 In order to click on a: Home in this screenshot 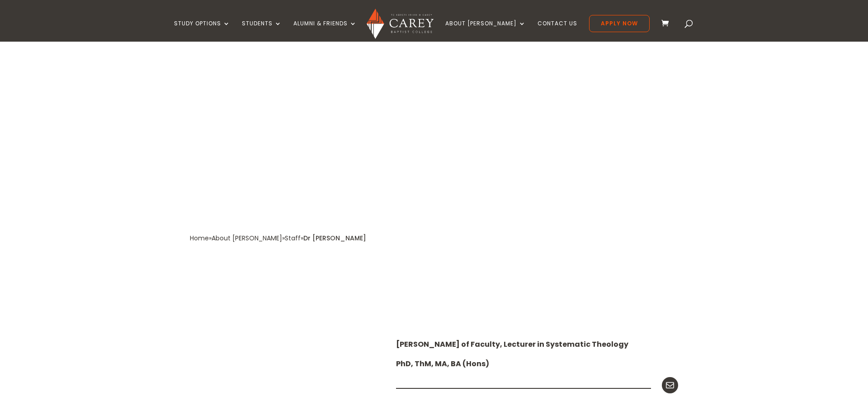, I will do `click(200, 238)`.